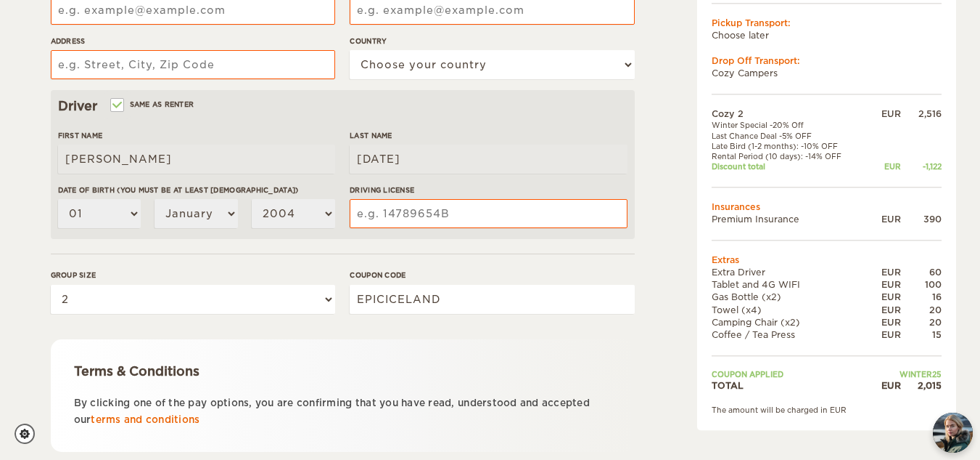 The height and width of the screenshot is (460, 980). What do you see at coordinates (790, 309) in the screenshot?
I see `td: Towel (x4)` at bounding box center [790, 309].